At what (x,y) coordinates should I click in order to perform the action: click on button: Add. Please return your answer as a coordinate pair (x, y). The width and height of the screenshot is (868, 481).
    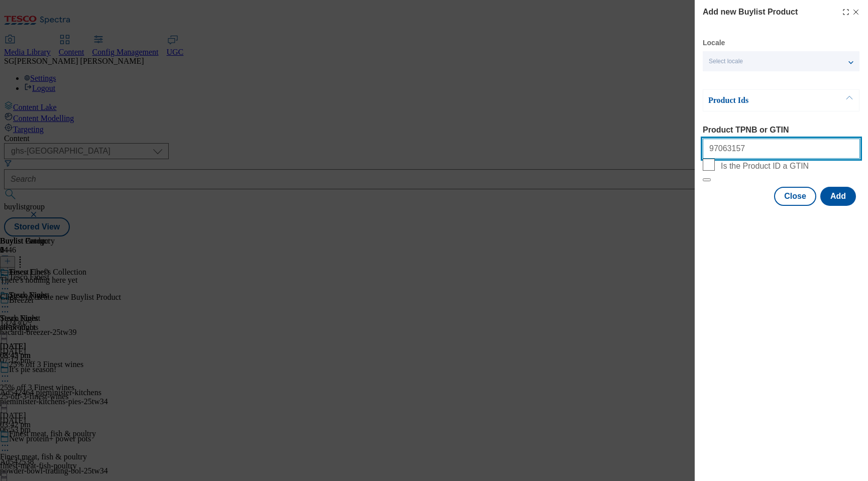
    Looking at the image, I should click on (838, 197).